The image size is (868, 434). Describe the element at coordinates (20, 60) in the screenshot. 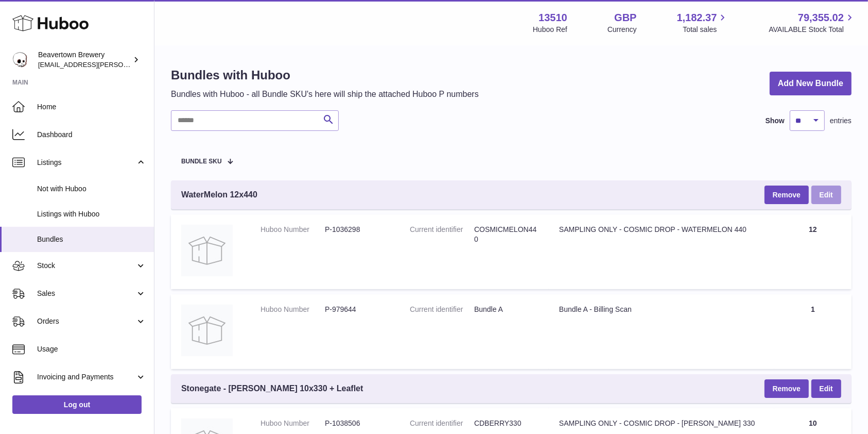

I see `img: kit.lowe@beavertownbrewery.co.uk` at that location.